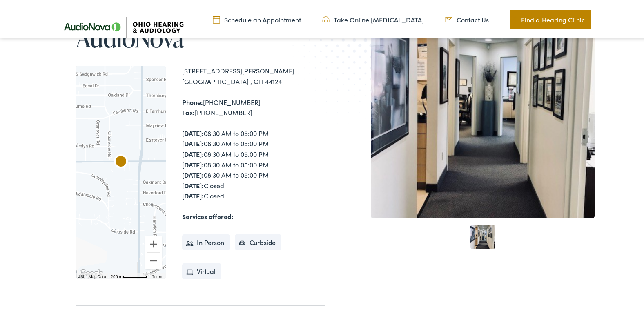  Describe the element at coordinates (188, 111) in the screenshot. I see `strong: Fax:` at that location.